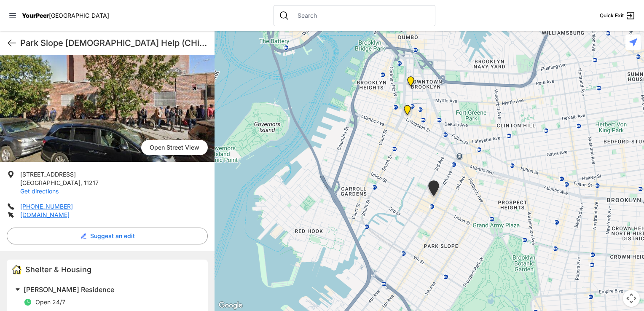 Image resolution: width=644 pixels, height=311 pixels. Describe the element at coordinates (617, 16) in the screenshot. I see `a: Quick Exit` at that location.